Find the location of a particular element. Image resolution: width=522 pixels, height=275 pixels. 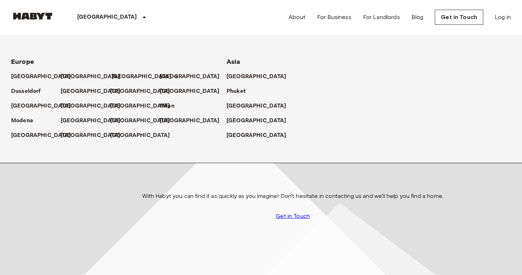

p: Modena is located at coordinates (22, 121).